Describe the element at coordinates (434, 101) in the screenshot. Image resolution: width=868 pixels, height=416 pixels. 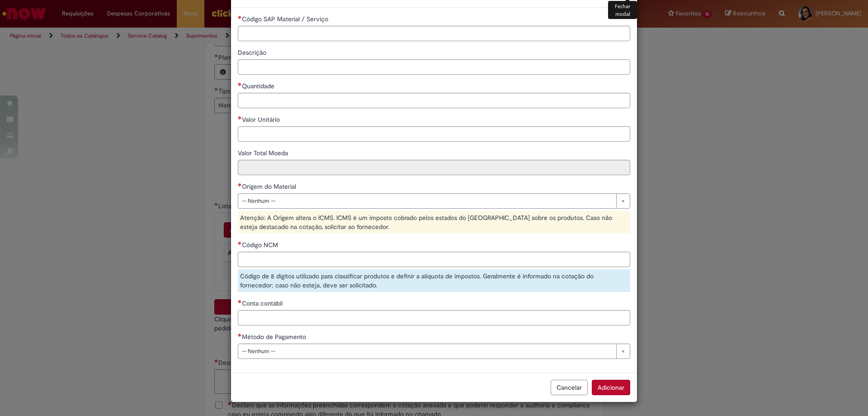
I see `input: Quantidade` at that location.